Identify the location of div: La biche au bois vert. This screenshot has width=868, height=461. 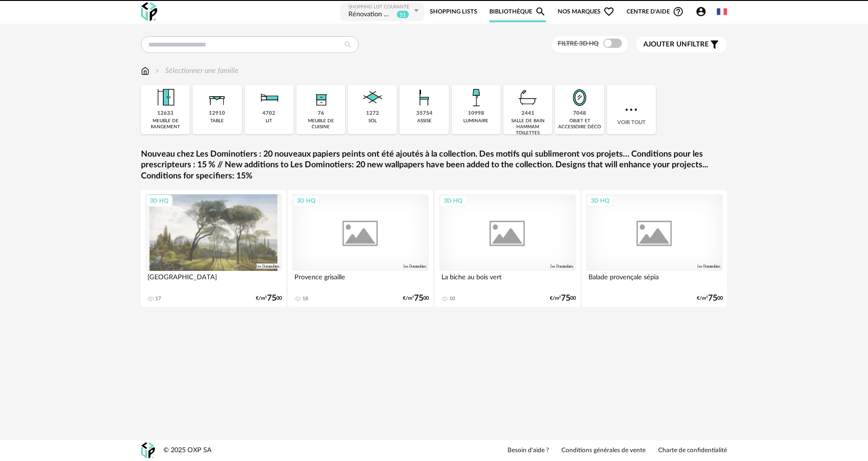
(508, 281).